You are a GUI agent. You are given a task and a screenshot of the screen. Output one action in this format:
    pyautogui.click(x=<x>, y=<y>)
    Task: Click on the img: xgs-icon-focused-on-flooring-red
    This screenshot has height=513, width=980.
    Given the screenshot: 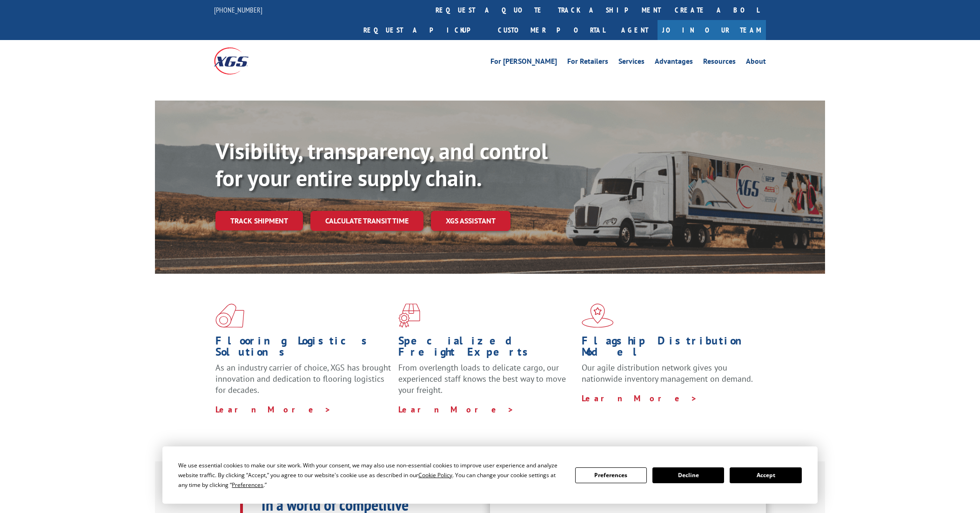 What is the action you would take?
    pyautogui.click(x=409, y=316)
    